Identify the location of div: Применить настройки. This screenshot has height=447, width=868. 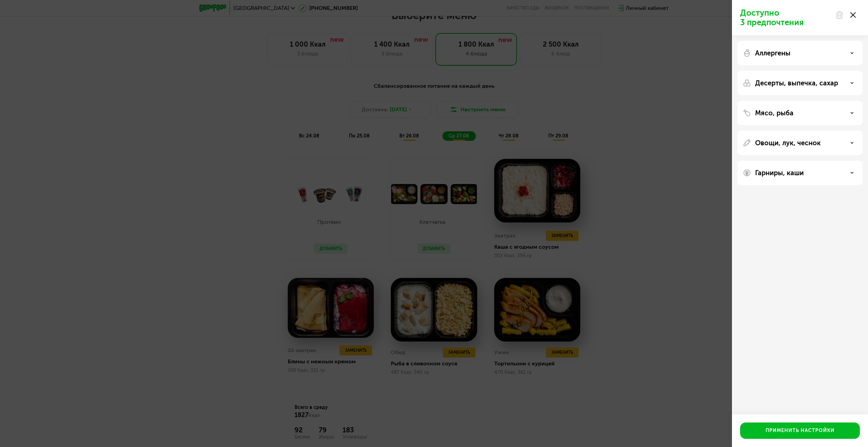
(800, 430).